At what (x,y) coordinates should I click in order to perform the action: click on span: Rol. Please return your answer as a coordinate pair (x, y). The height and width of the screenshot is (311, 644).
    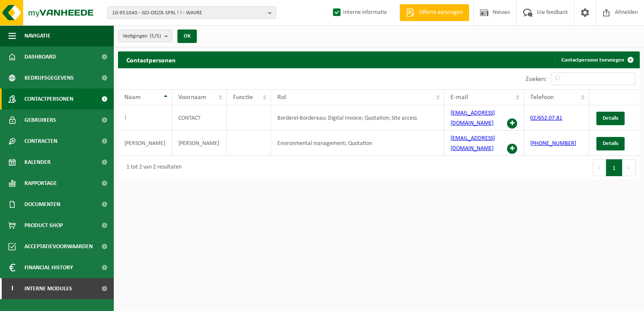
    Looking at the image, I should click on (282, 97).